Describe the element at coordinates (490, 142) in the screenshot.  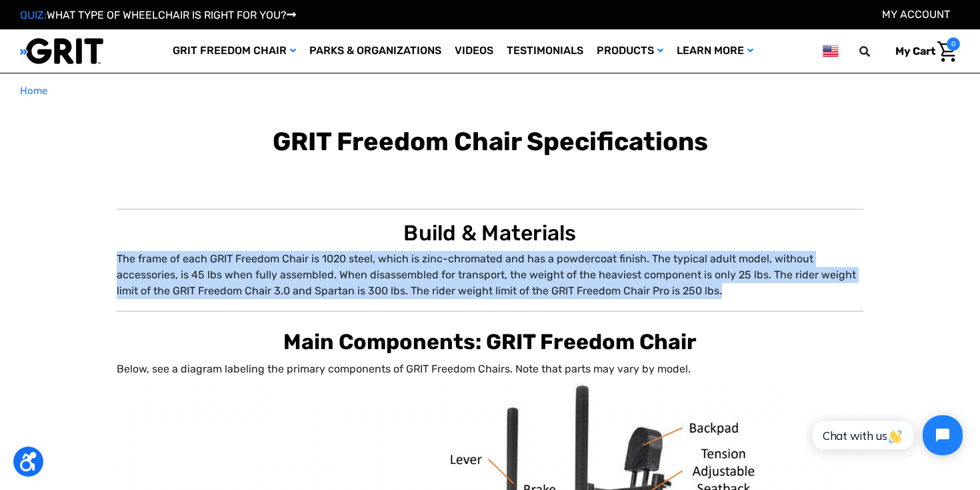
I see `b: GRIT Freedom Chair Specifications` at that location.